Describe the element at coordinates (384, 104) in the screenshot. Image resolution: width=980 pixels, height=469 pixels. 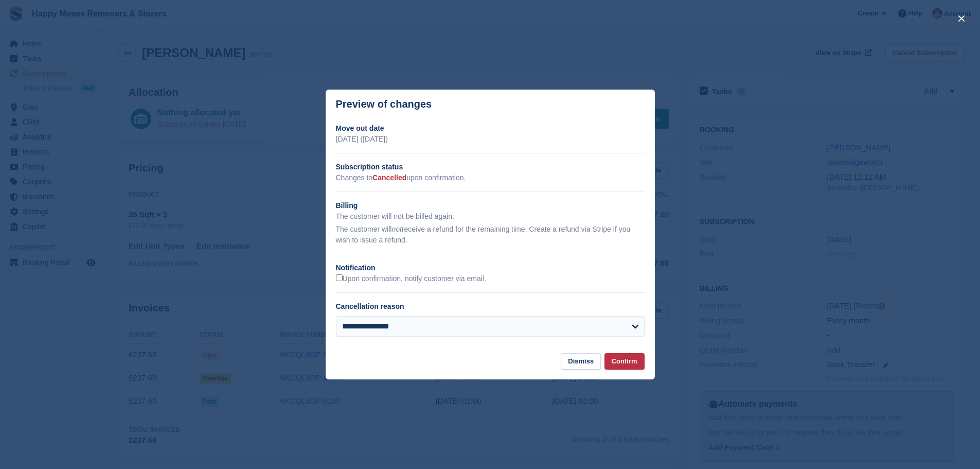
I see `p: Preview of changes` at that location.